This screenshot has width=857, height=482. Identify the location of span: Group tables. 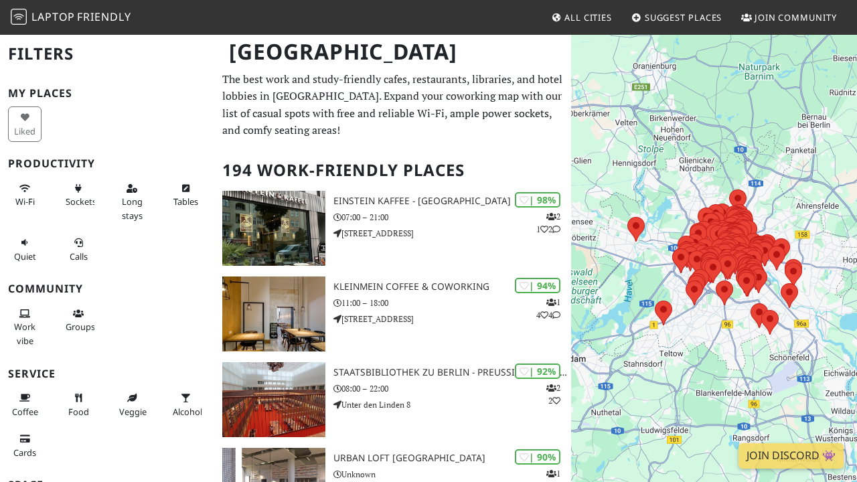
(80, 327).